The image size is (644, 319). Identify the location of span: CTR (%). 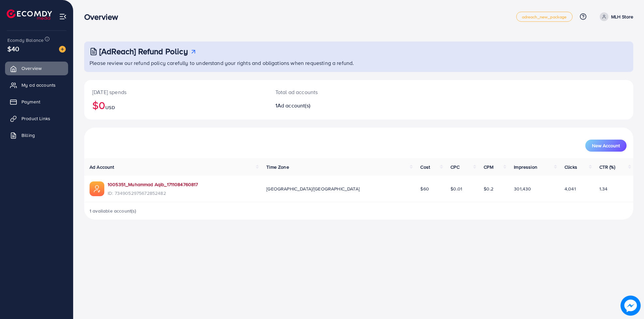
(607, 167).